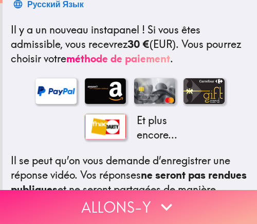 The image size is (257, 224). Describe the element at coordinates (138, 44) in the screenshot. I see `b: 30 €` at that location.